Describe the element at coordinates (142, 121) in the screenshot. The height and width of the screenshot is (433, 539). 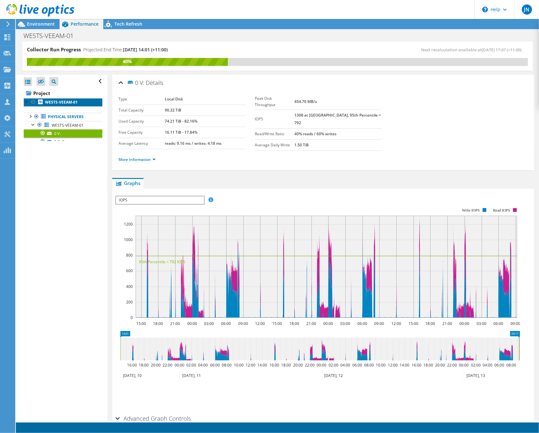
I see `label: Used Capacity` at that location.